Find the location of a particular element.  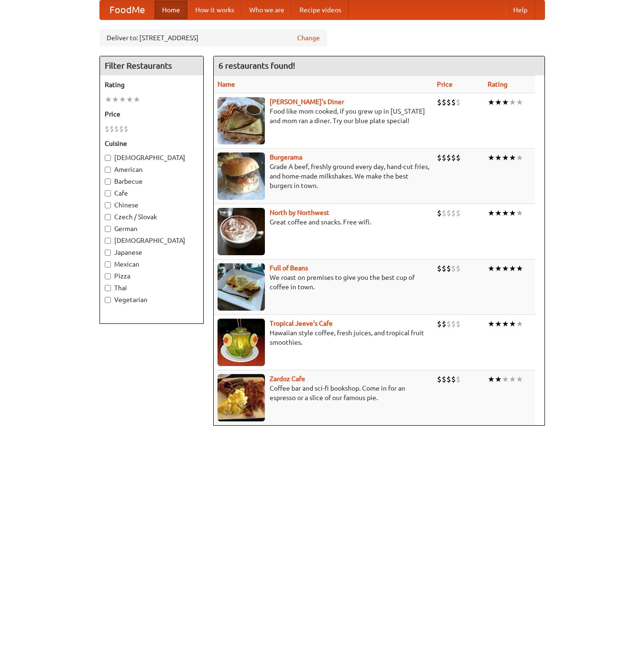

a: Who we are is located at coordinates (266, 10).